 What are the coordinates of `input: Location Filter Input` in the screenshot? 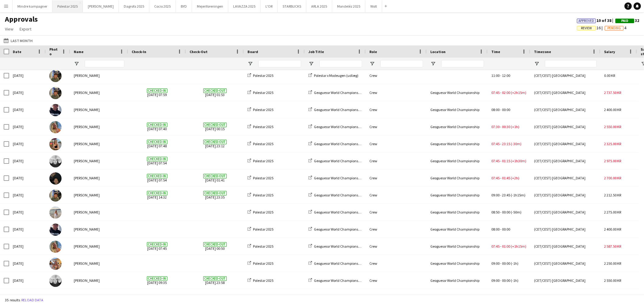 It's located at (463, 64).